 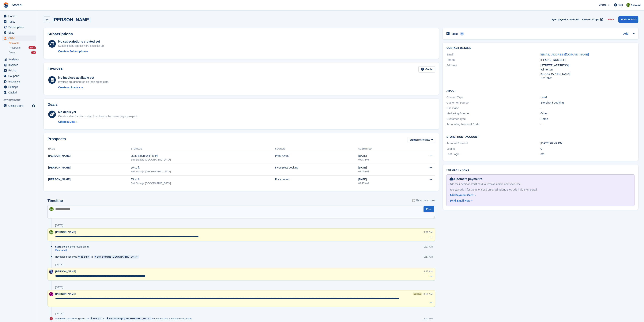 I want to click on div: No deals yet, so click(x=98, y=112).